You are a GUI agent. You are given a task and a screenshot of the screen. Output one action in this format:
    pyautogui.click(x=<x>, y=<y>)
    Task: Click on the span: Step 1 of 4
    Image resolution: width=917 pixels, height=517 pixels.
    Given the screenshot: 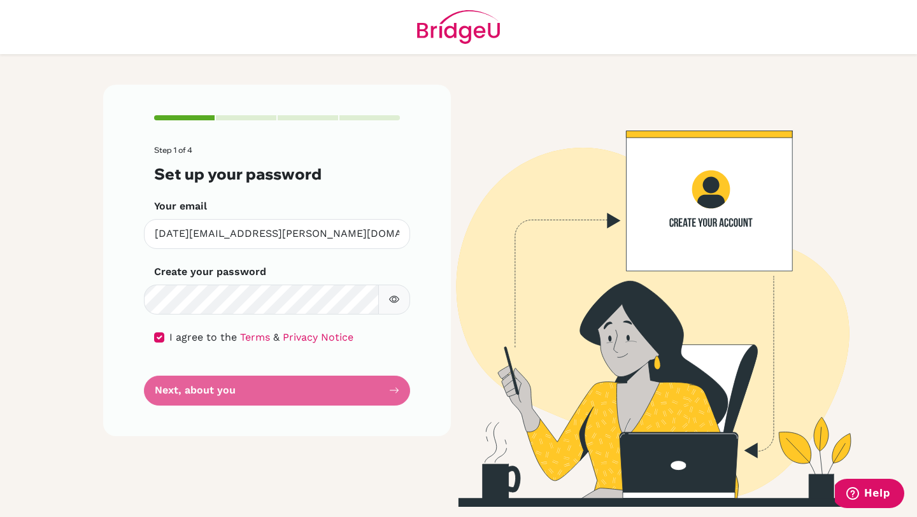 What is the action you would take?
    pyautogui.click(x=173, y=150)
    